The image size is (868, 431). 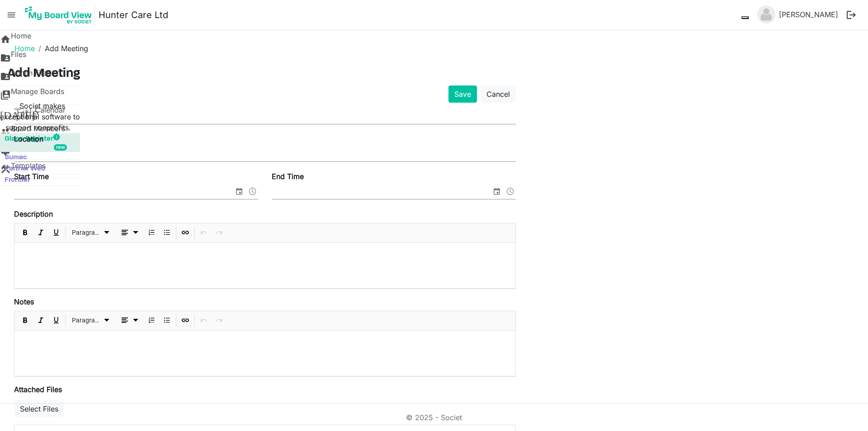 I want to click on label: Location, so click(x=29, y=139).